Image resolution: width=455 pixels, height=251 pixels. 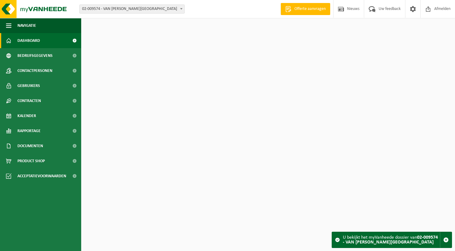 What do you see at coordinates (27, 26) in the screenshot?
I see `span: Navigatie` at bounding box center [27, 26].